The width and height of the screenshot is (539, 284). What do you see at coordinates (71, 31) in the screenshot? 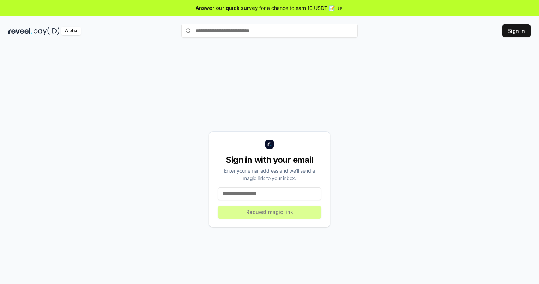
I see `div: Alpha` at bounding box center [71, 31].